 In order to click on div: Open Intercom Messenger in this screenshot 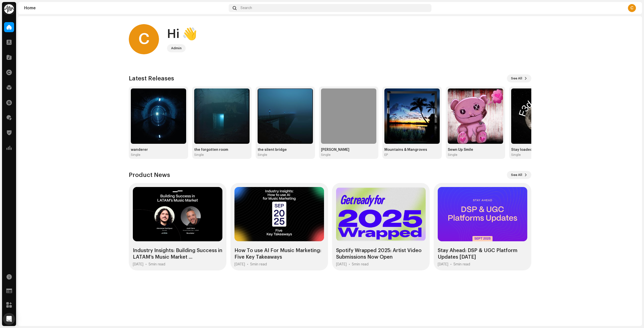, I will do `click(9, 319)`.